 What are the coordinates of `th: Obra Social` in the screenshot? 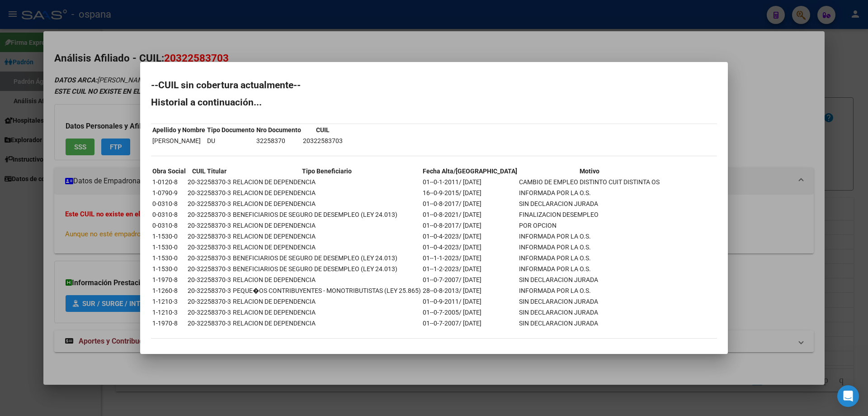 It's located at (169, 171).